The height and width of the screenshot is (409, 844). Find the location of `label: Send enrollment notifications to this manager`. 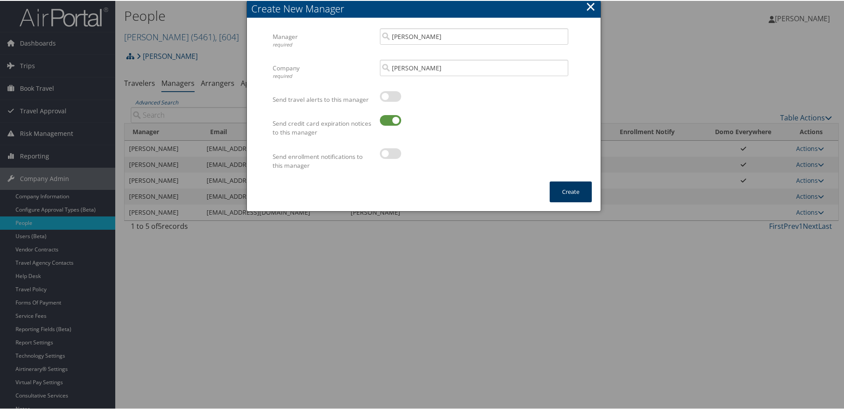

label: Send enrollment notifications to this manager is located at coordinates (323, 160).